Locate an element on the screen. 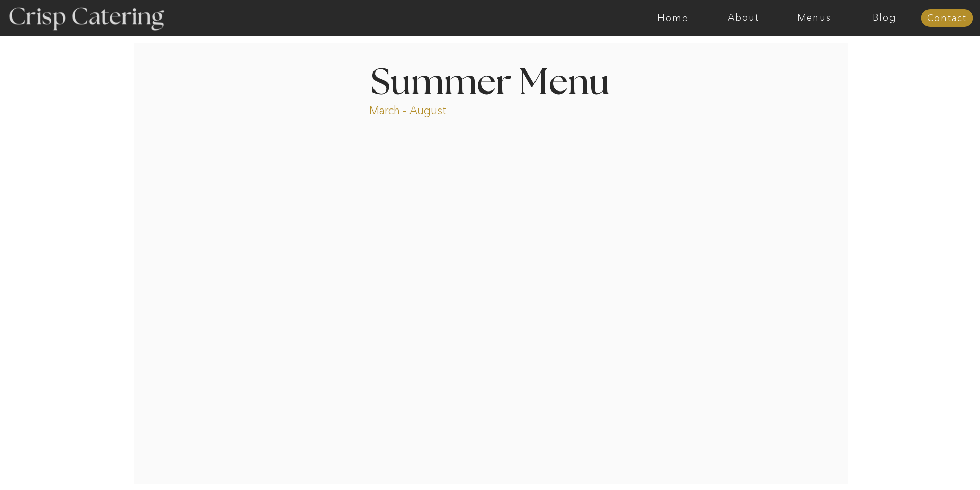 The height and width of the screenshot is (490, 980). a: Contact is located at coordinates (947, 19).